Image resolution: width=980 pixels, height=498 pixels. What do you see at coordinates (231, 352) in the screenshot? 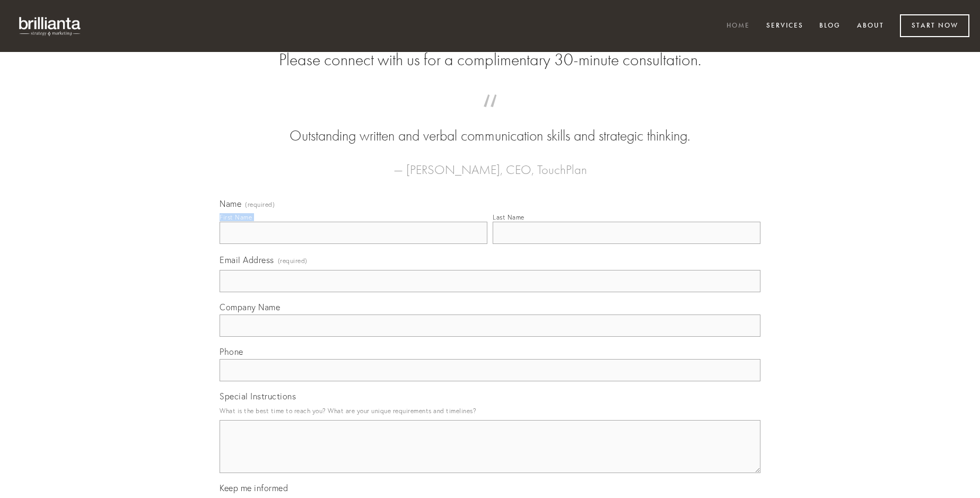
I see `span: Phone` at bounding box center [231, 352].